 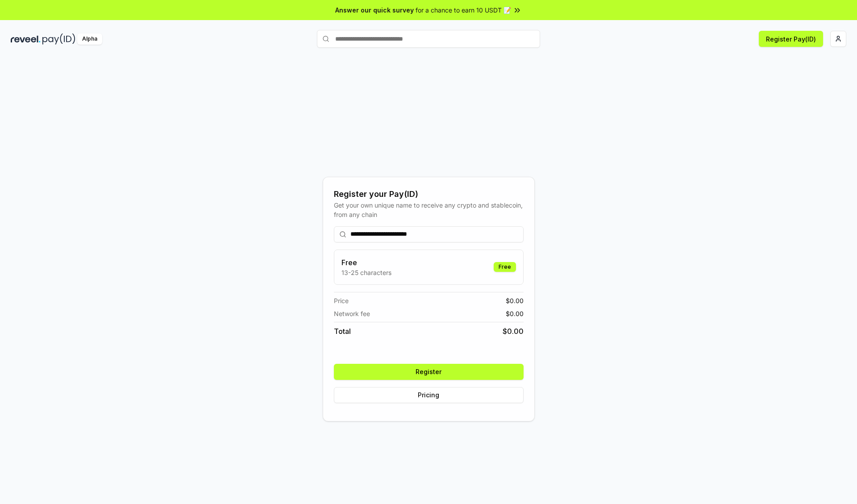 I want to click on div: Alpha, so click(x=89, y=39).